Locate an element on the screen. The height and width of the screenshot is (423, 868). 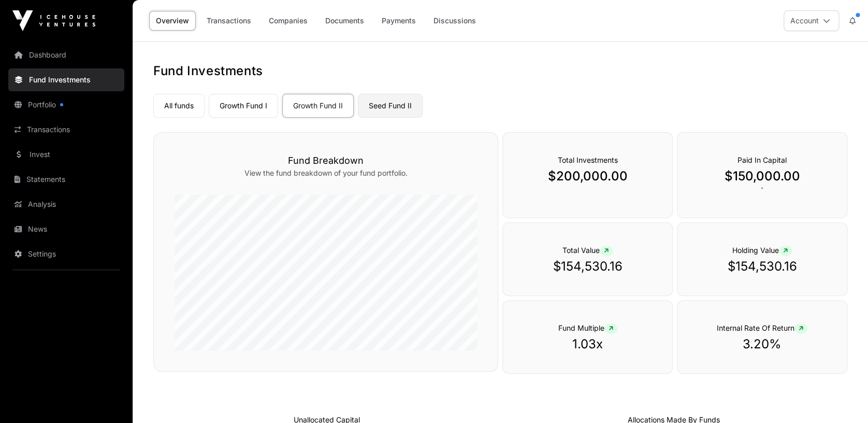
a: Payments is located at coordinates (399, 20).